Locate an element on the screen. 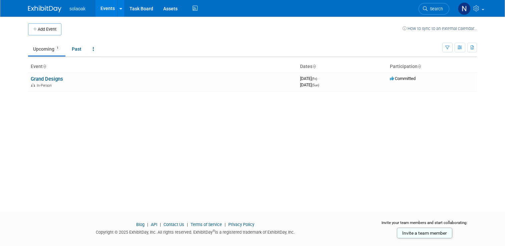 This screenshot has height=246, width=505. th: Event is located at coordinates (162, 67).